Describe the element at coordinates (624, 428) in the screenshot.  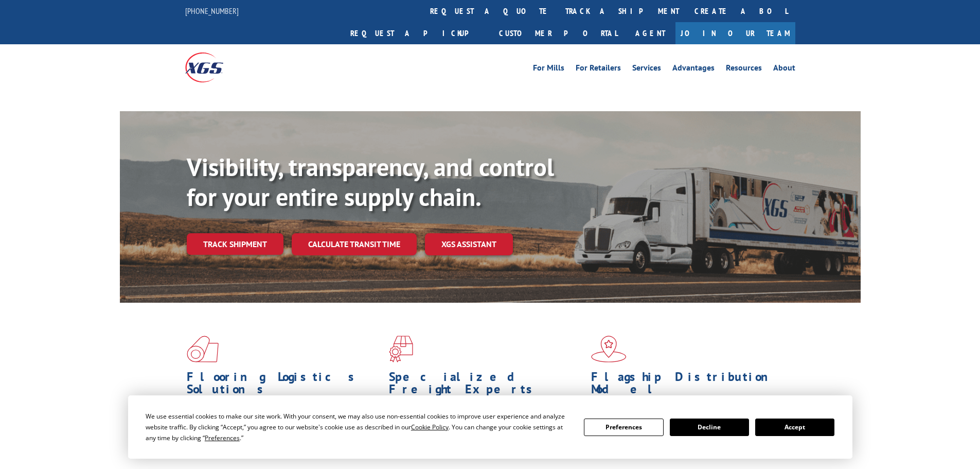
I see `button: Preferences` at that location.